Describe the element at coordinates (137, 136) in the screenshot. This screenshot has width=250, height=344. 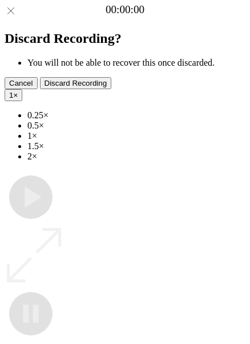
I see `li: 1×` at that location.